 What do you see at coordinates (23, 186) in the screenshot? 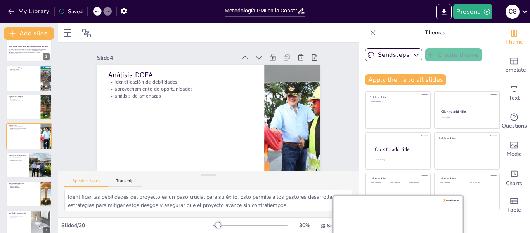
I see `p: control de cambios` at bounding box center [23, 186].